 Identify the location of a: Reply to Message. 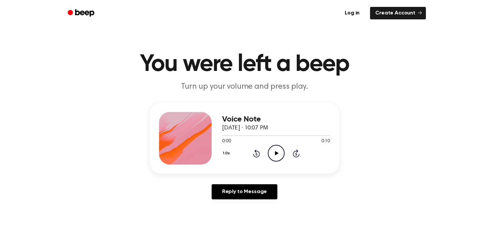
(244, 192).